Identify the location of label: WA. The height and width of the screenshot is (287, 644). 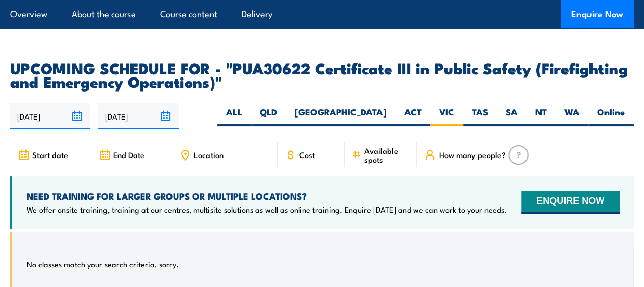
(572, 116).